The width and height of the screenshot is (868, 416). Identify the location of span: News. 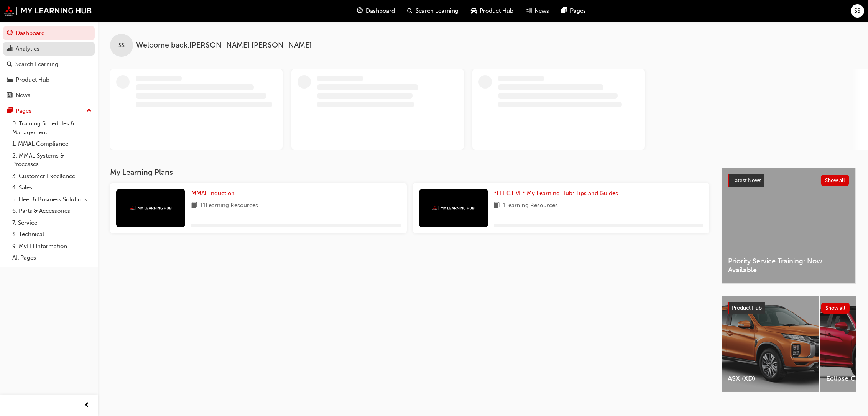
(542, 11).